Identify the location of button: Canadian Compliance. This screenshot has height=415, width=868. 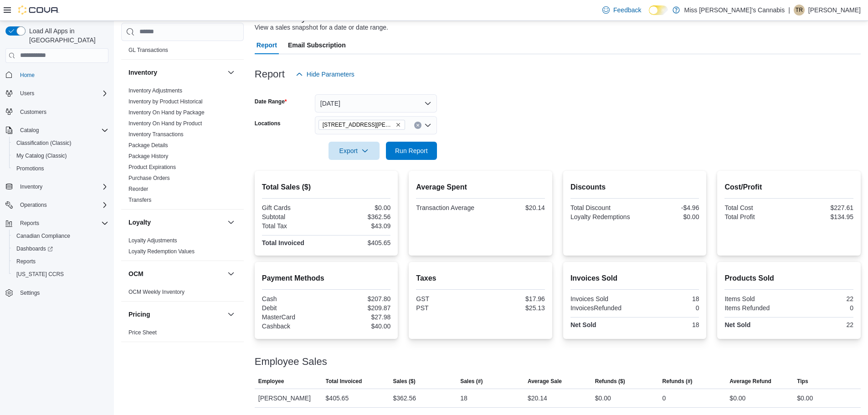
(61, 236).